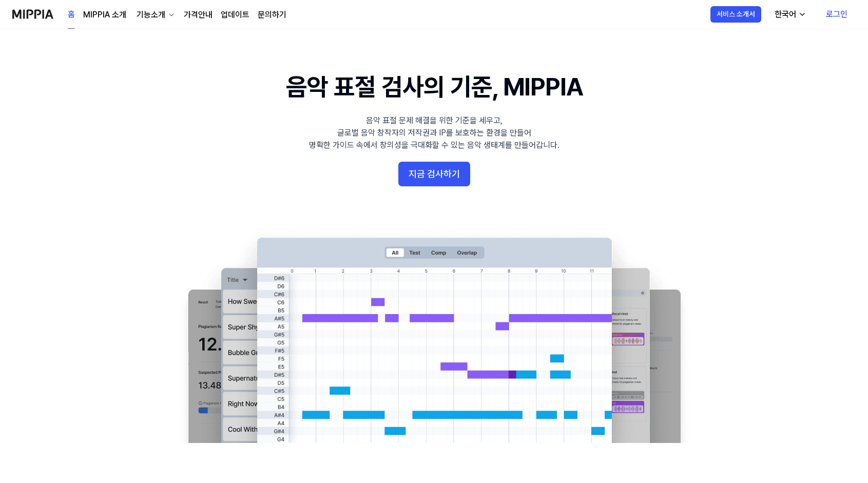 The width and height of the screenshot is (868, 483). Describe the element at coordinates (71, 14) in the screenshot. I see `a: 홈` at that location.